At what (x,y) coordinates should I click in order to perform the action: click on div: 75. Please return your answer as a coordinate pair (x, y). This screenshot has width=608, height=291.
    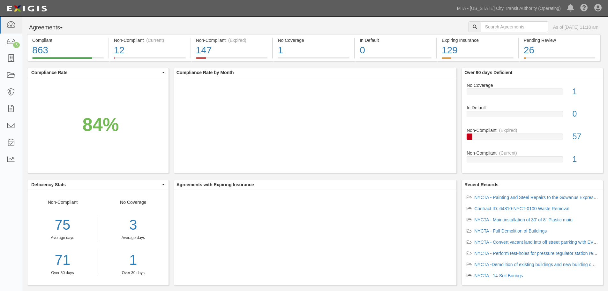
    Looking at the image, I should click on (63, 225).